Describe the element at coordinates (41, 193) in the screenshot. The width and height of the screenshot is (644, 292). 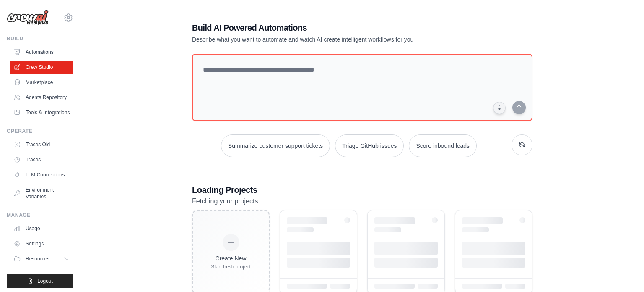
I see `a: Environment Variables` at that location.